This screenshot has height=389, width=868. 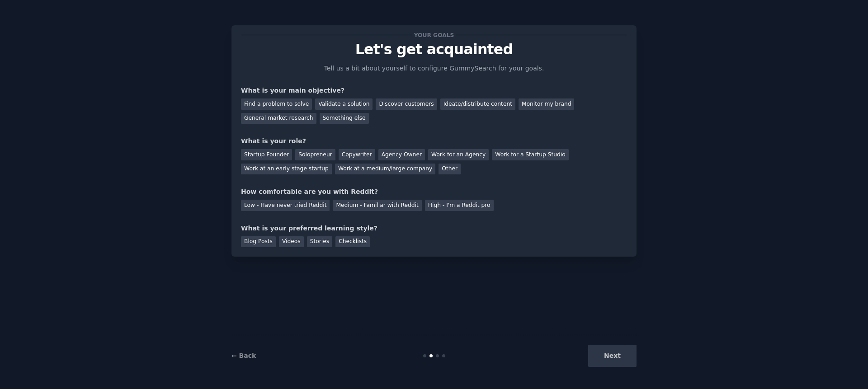 I want to click on div: Blog Posts, so click(x=258, y=241).